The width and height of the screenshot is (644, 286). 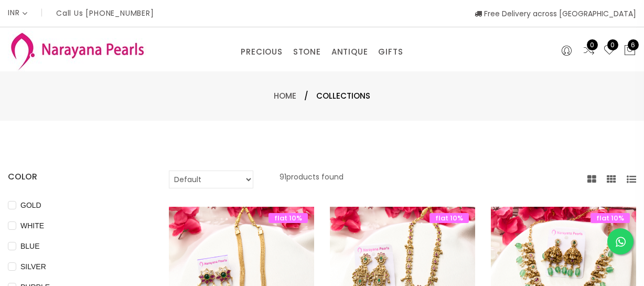 I want to click on span: BLUE, so click(x=30, y=246).